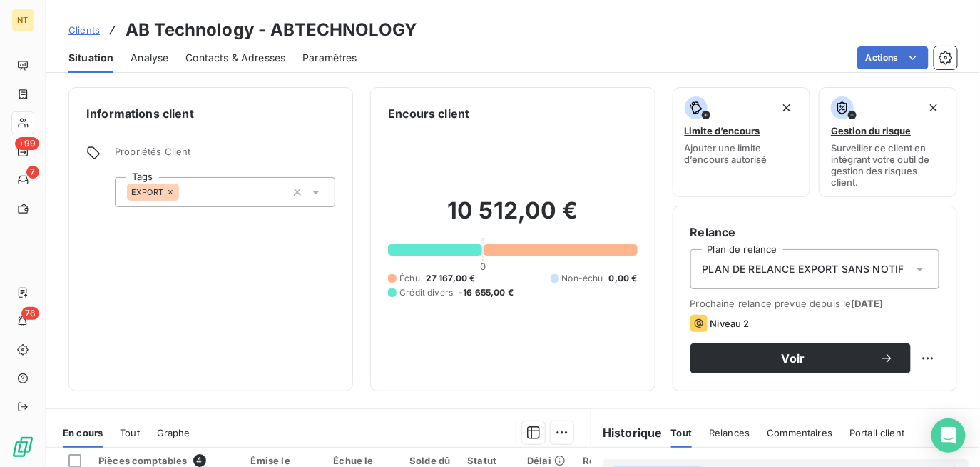  Describe the element at coordinates (210, 113) in the screenshot. I see `h6: Informations client` at that location.